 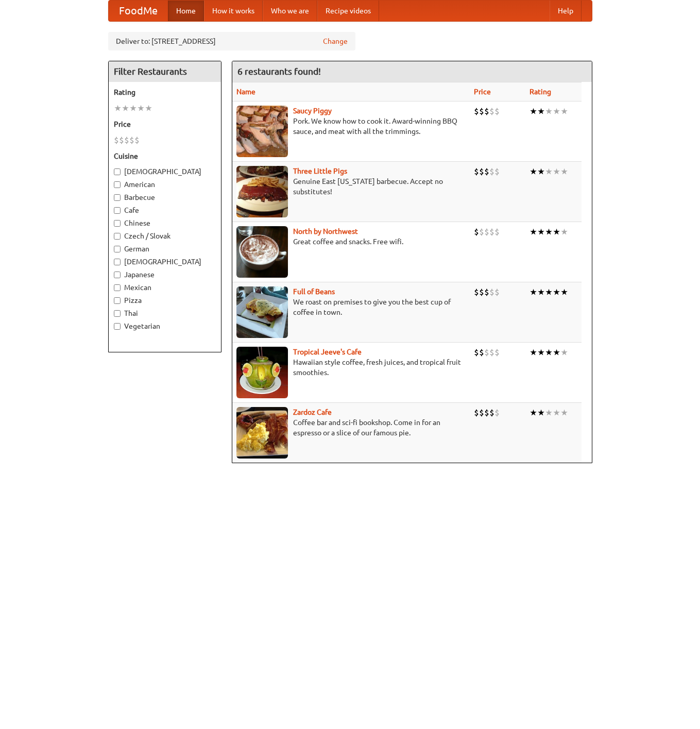 I want to click on a: Three Little Pigs, so click(x=320, y=171).